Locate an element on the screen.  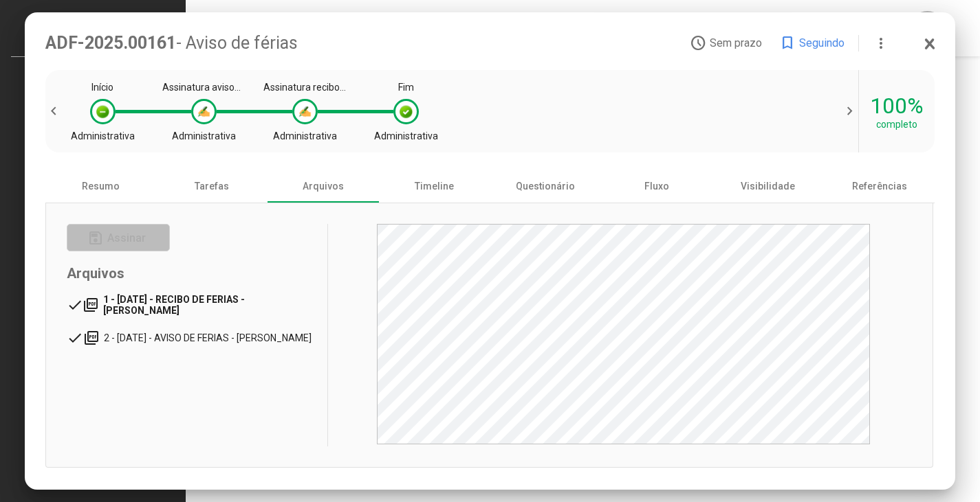
span: Assinar is located at coordinates (126, 238).